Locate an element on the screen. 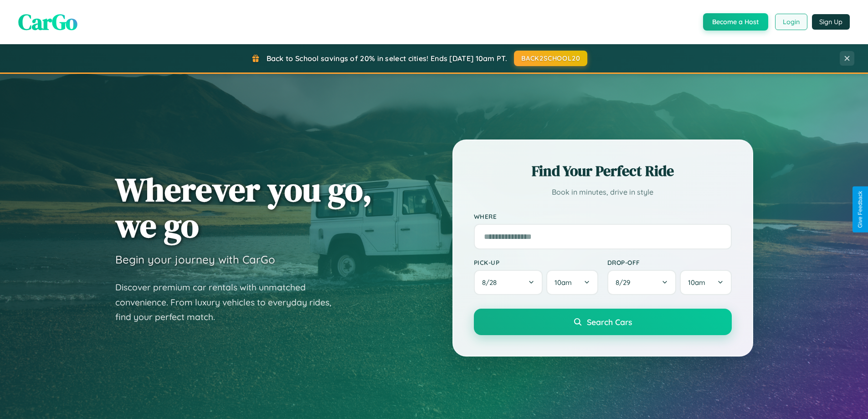 Image resolution: width=868 pixels, height=419 pixels. span: 8 / 29 is located at coordinates (625, 282).